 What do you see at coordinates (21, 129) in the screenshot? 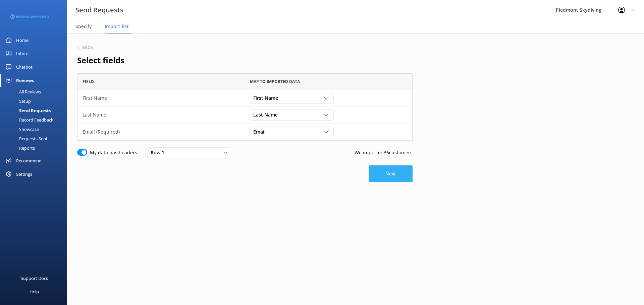
I see `div: Showcase` at bounding box center [21, 129].